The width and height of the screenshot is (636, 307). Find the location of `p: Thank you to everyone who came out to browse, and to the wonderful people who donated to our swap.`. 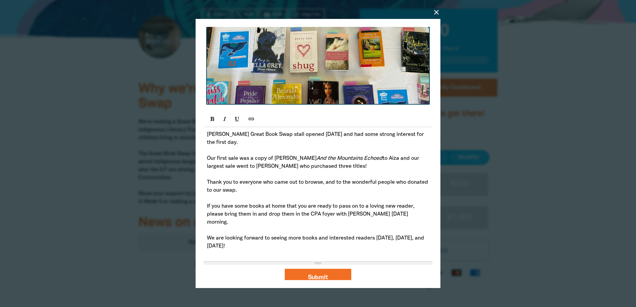

p: Thank you to everyone who came out to browse, and to the wonderful people who donated to our swap. is located at coordinates (318, 187).